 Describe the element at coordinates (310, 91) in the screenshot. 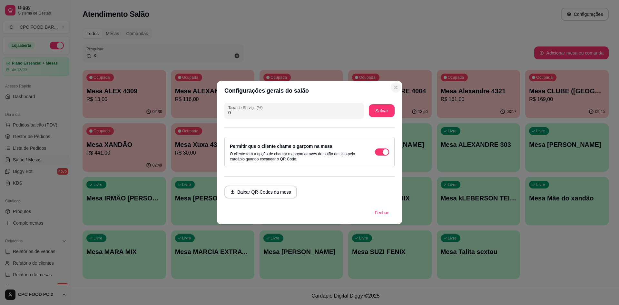

I see `header: Configurações gerais do salão` at that location.